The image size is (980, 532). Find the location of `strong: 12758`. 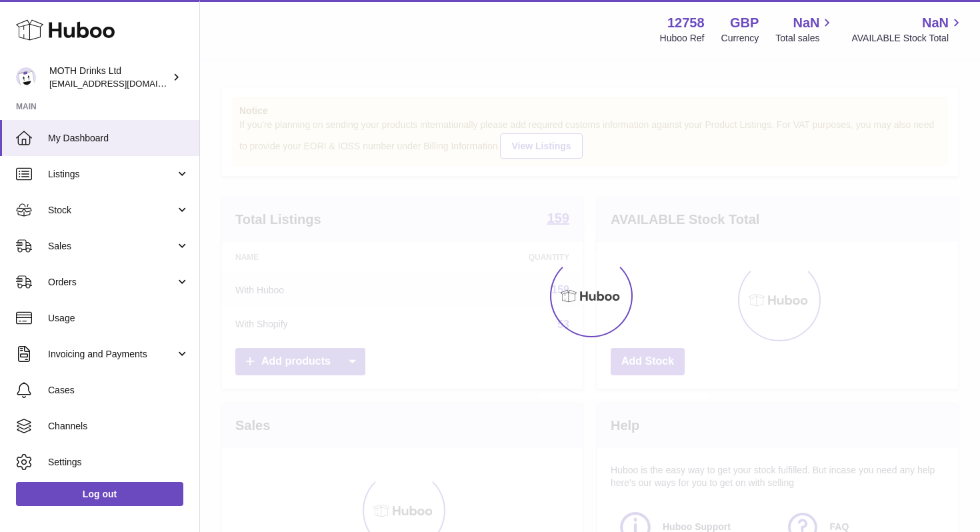

strong: 12758 is located at coordinates (686, 23).